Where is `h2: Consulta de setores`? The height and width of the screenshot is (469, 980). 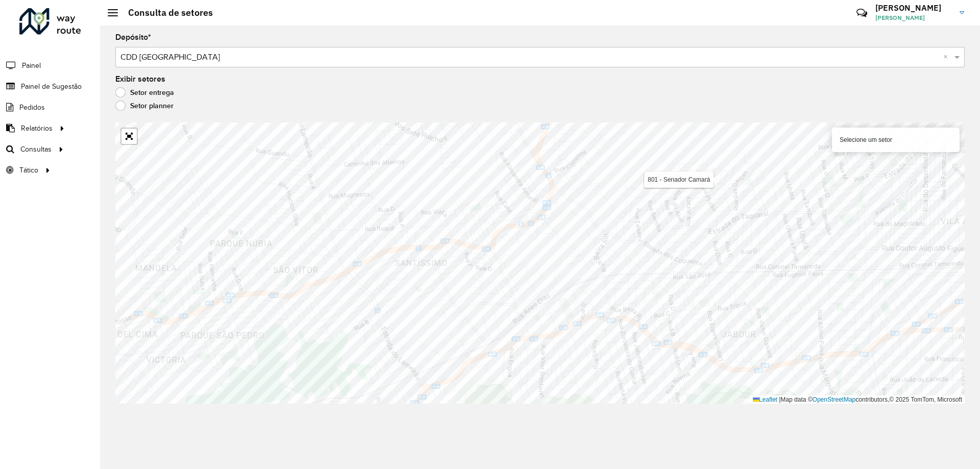
h2: Consulta de setores is located at coordinates (165, 13).